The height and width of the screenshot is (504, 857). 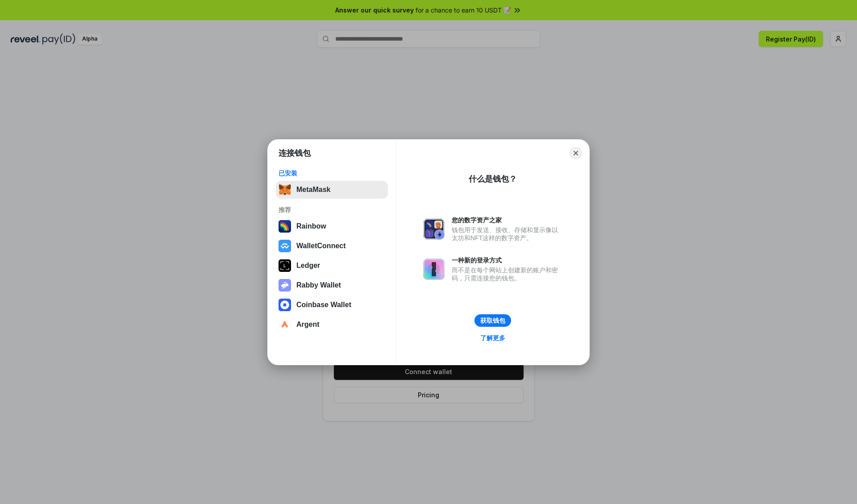 I want to click on button: Rabby Wallet, so click(x=331, y=285).